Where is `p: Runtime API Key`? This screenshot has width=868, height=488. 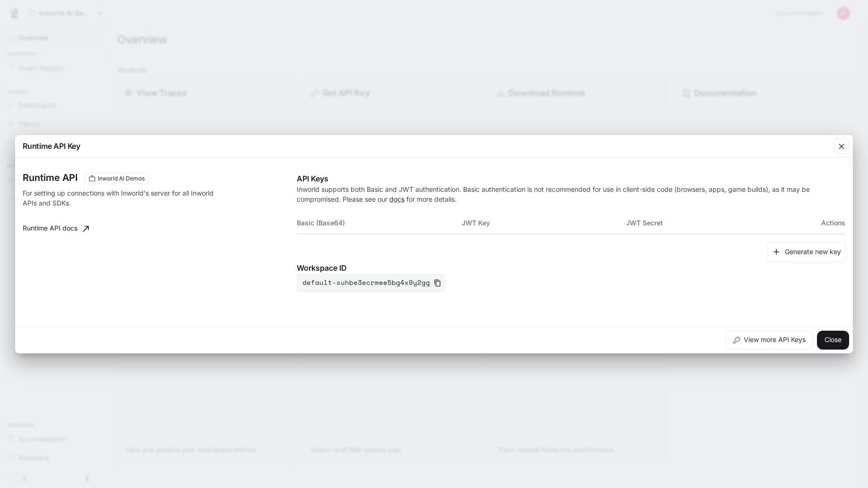 p: Runtime API Key is located at coordinates (52, 146).